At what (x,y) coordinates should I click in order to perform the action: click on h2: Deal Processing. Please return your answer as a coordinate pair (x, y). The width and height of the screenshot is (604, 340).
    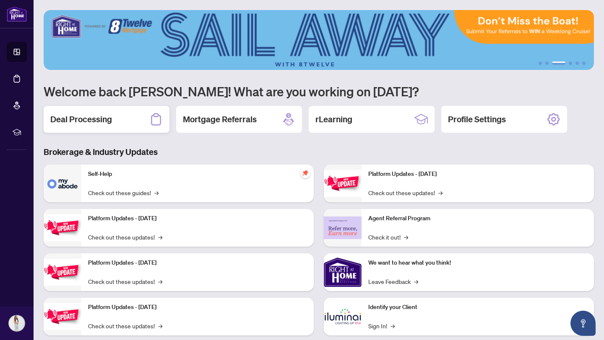
    Looking at the image, I should click on (81, 119).